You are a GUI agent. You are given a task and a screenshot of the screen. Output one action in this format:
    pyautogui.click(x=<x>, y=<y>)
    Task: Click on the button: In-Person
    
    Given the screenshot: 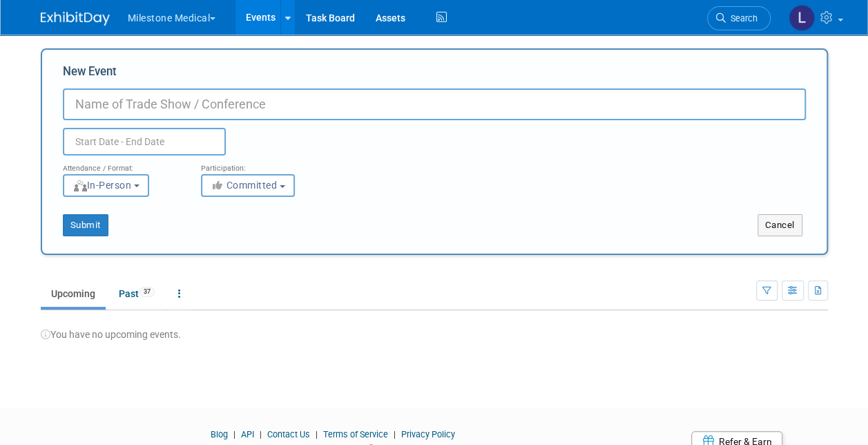 What is the action you would take?
    pyautogui.click(x=105, y=185)
    